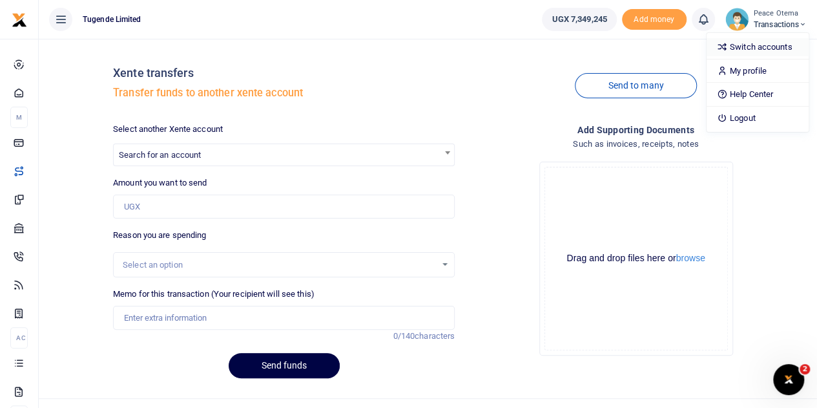  What do you see at coordinates (160, 183) in the screenshot?
I see `label: Amount you want to send` at bounding box center [160, 183].